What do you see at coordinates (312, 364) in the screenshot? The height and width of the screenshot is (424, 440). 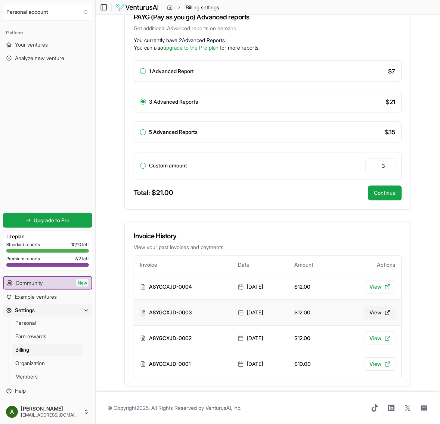 I see `td: $10.00` at bounding box center [312, 364].